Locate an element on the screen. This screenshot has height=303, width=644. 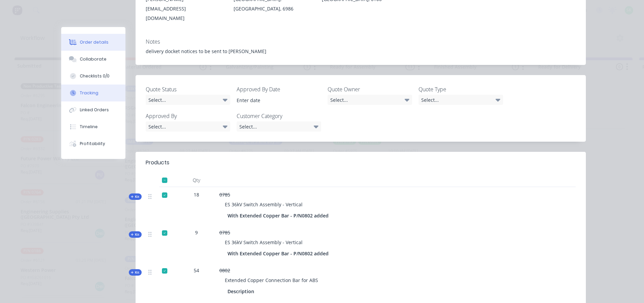
span: Extended Copper Connection Bar for ABS is located at coordinates (271, 280).